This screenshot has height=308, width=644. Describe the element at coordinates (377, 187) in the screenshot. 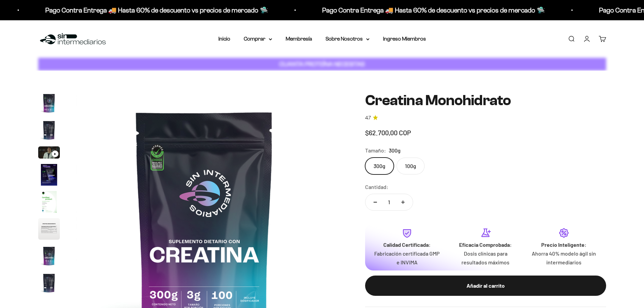

I see `label: Cantidad:` at that location.